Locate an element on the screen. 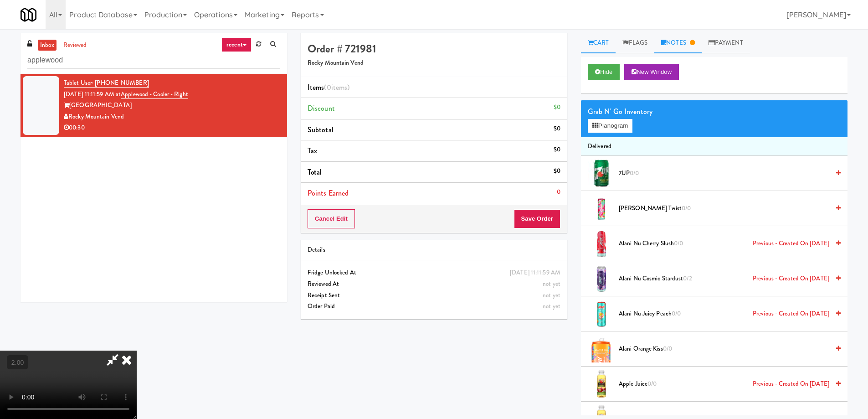 The height and width of the screenshot is (419, 868). span: Tax is located at coordinates (312, 151).